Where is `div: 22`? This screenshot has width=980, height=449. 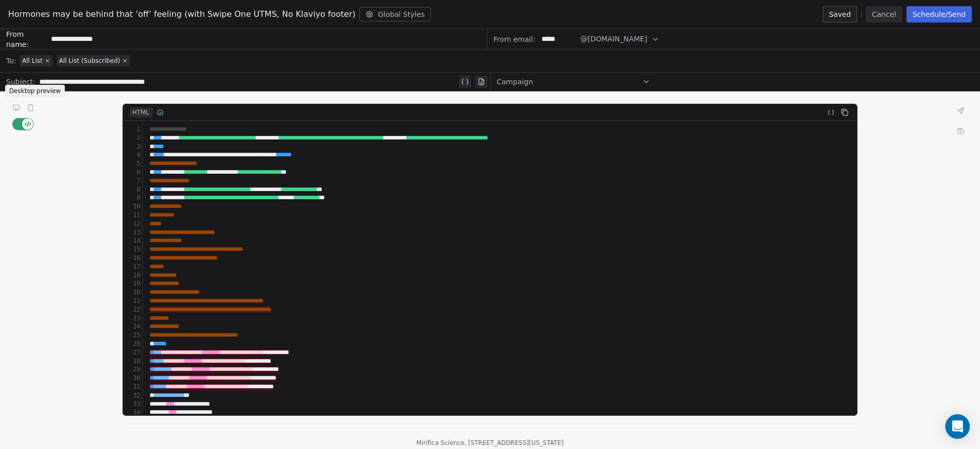 div: 22 is located at coordinates (132, 310).